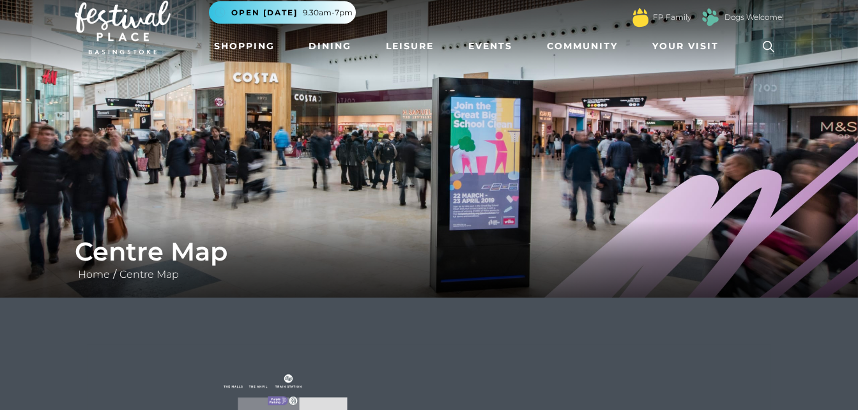 This screenshot has width=858, height=410. What do you see at coordinates (582, 46) in the screenshot?
I see `a: Community` at bounding box center [582, 46].